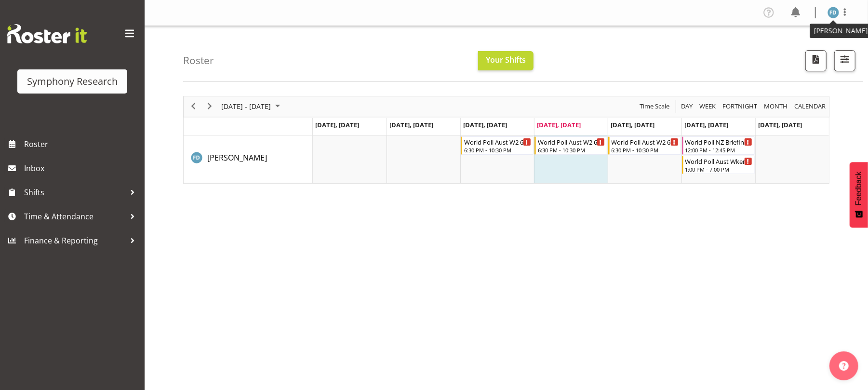  Describe the element at coordinates (645, 146) in the screenshot. I see `div: Foziah Dean"s event - World Poll Aust W2 6:30pm~10:30pm Begin From Friday, August 15, 2025 at 6:3...` at that location.